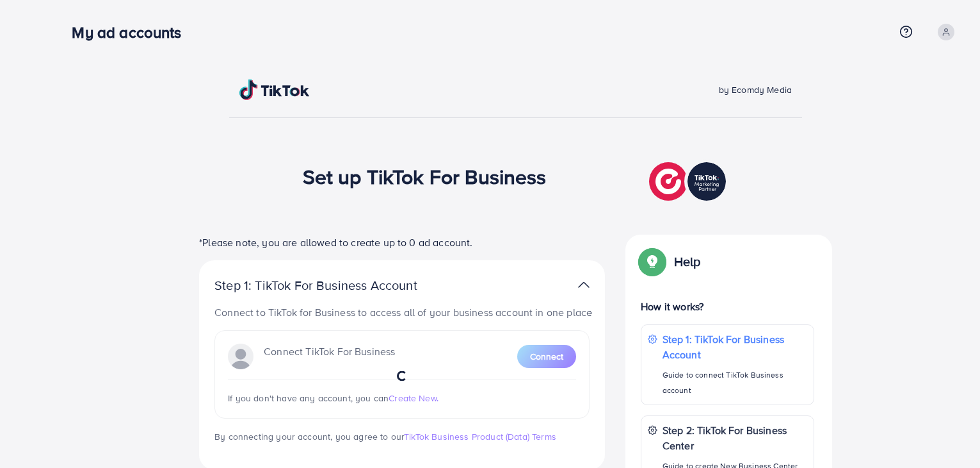 This screenshot has height=468, width=980. I want to click on p: Help, so click(687, 261).